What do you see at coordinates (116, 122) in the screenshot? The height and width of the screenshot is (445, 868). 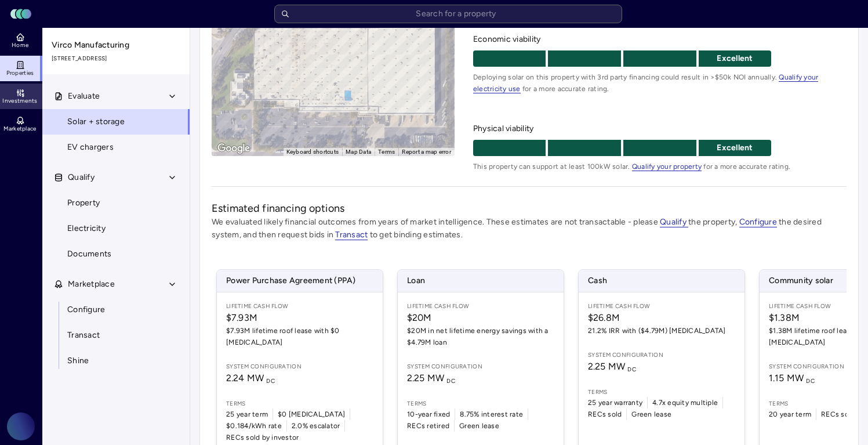 I see `a: Solar + storage` at bounding box center [116, 122].